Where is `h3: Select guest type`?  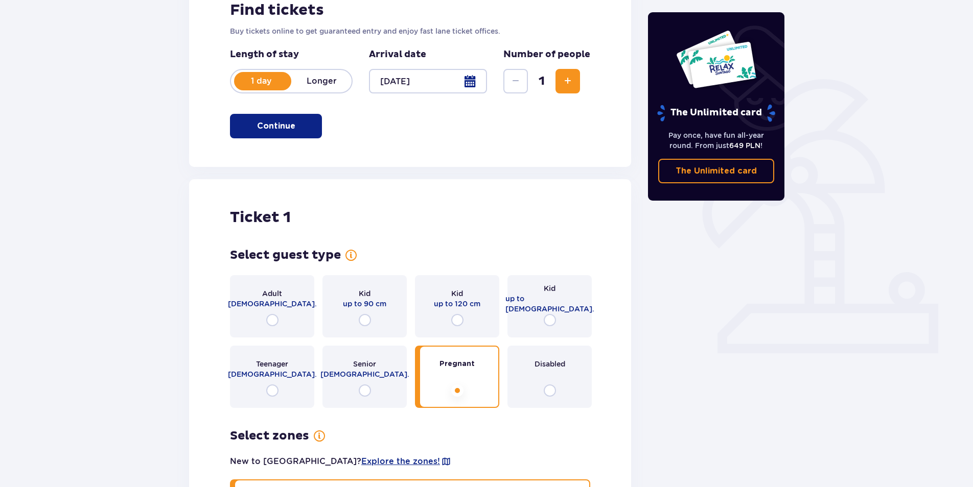 h3: Select guest type is located at coordinates (285, 255).